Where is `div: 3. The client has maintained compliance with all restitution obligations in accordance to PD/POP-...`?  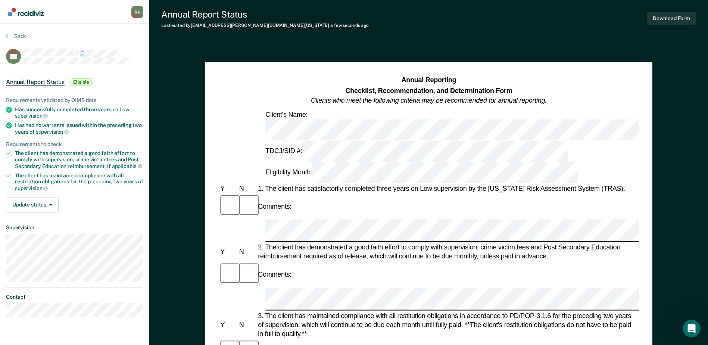 div: 3. The client has maintained compliance with all restitution obligations in accordance to PD/POP-... is located at coordinates (447, 324).